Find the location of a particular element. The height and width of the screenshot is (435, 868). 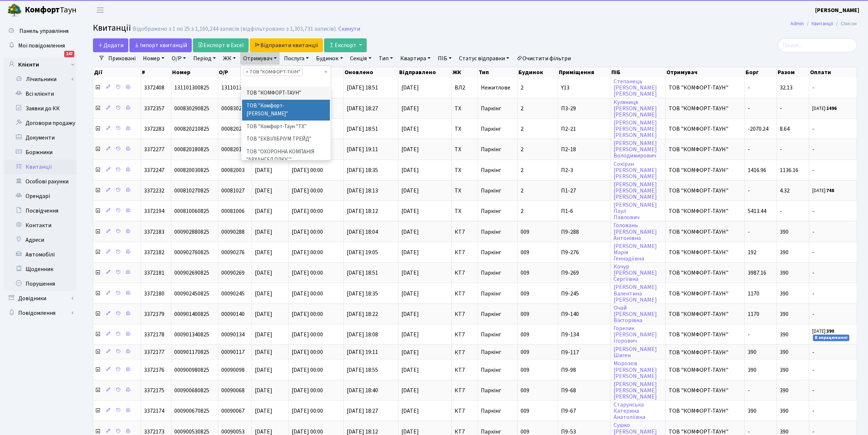

span: 00090134 is located at coordinates (233, 335).